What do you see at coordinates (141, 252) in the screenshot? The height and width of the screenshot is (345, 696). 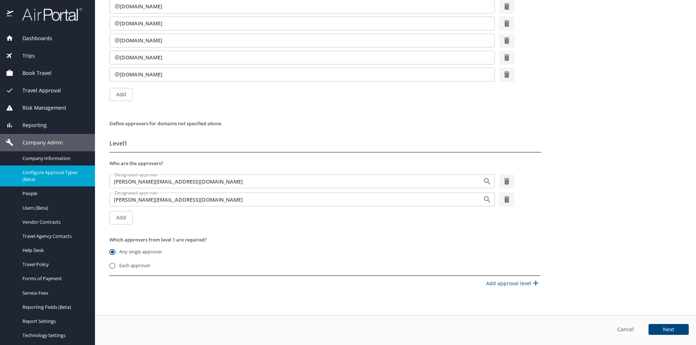 I see `span: Any single approver` at bounding box center [141, 252].